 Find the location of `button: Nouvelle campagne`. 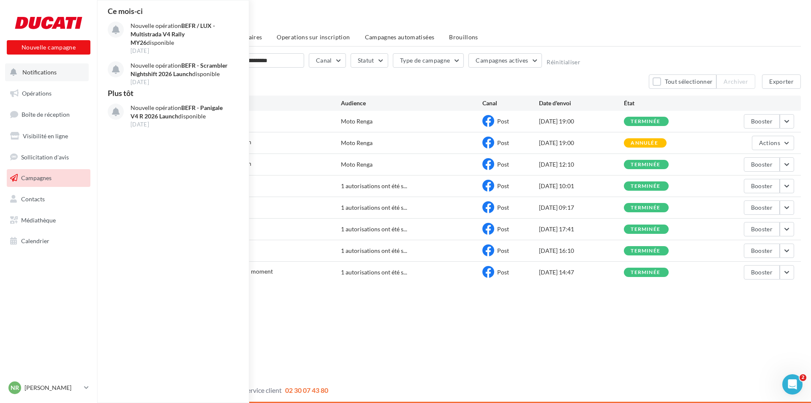

button: Nouvelle campagne is located at coordinates (49, 47).